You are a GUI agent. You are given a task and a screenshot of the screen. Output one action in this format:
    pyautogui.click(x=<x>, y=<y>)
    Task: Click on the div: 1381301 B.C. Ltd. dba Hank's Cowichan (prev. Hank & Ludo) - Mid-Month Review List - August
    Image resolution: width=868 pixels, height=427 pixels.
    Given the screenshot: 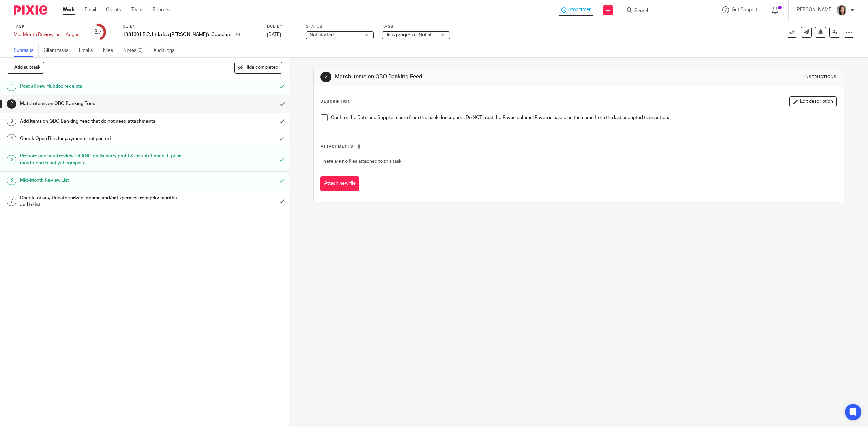 What is the action you would take?
    pyautogui.click(x=576, y=10)
    